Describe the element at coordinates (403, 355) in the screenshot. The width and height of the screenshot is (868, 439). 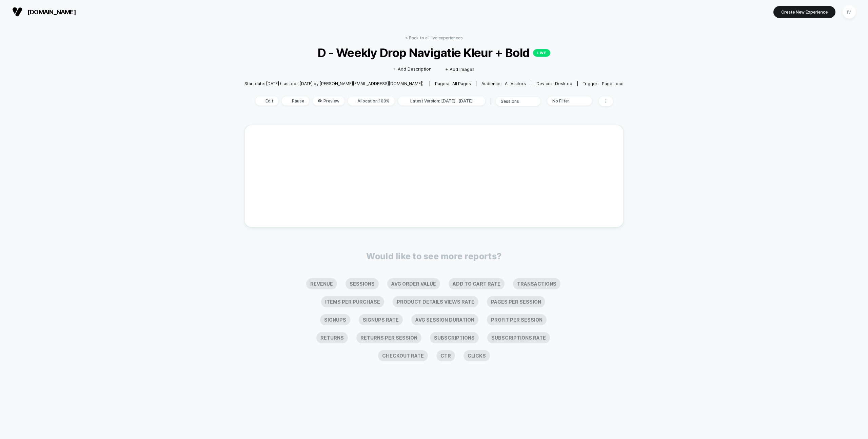
I see `li: Checkout Rate` at that location.